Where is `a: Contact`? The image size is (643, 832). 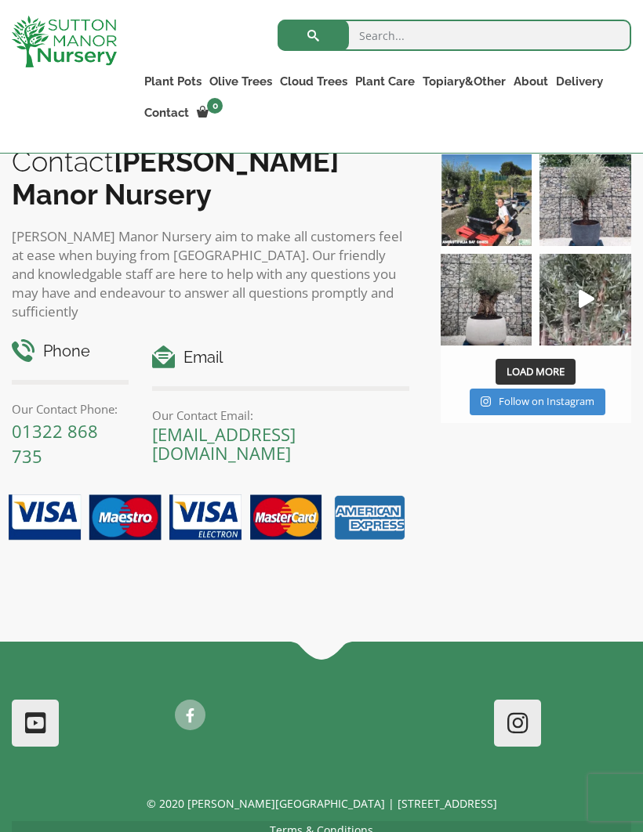 a: Contact is located at coordinates (166, 113).